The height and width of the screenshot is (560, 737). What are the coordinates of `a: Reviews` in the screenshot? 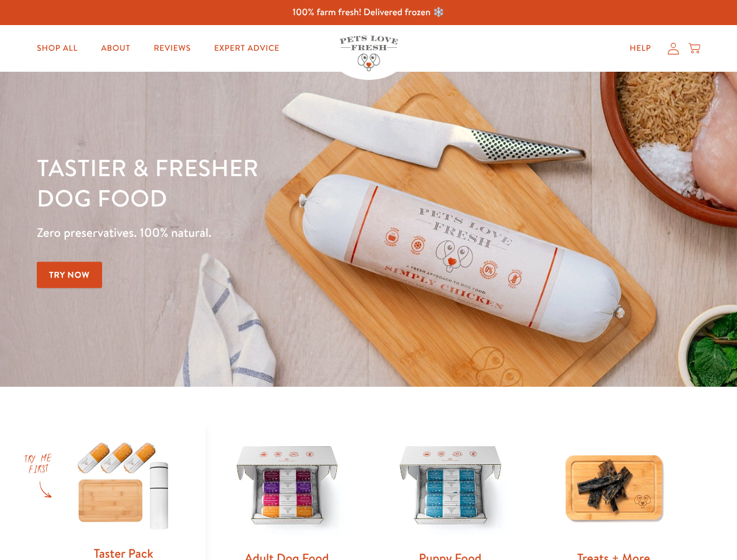 It's located at (172, 48).